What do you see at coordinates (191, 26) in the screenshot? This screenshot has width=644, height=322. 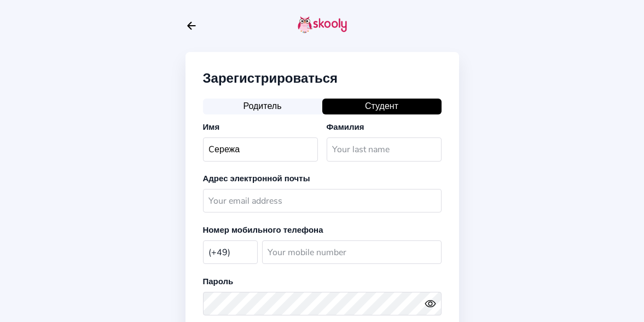 I see `ion-icon: arrow back outline` at bounding box center [191, 26].